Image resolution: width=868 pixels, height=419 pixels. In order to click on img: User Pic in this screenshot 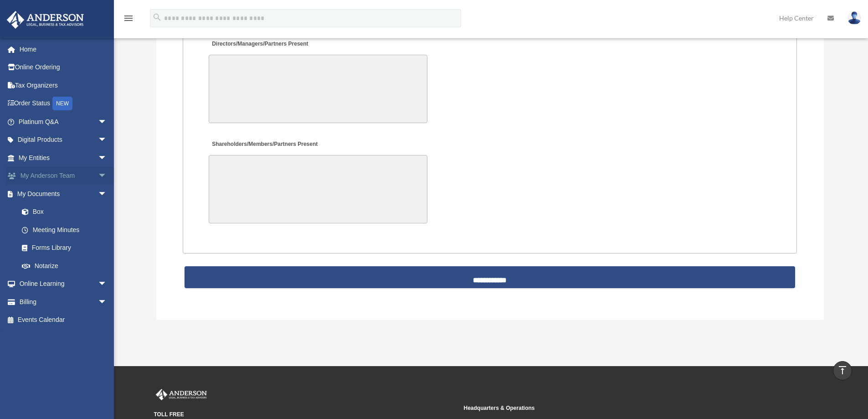, I will do `click(854, 18)`.